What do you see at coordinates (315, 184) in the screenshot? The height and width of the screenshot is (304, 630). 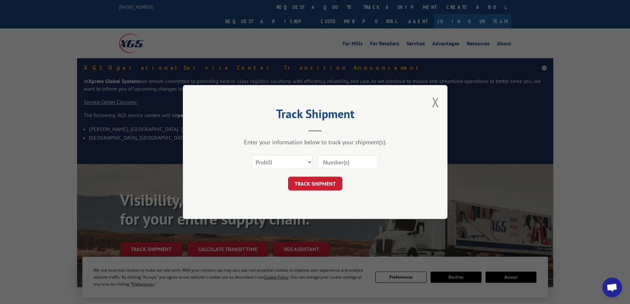 I see `button: TRACK SHIPMENT` at bounding box center [315, 184].